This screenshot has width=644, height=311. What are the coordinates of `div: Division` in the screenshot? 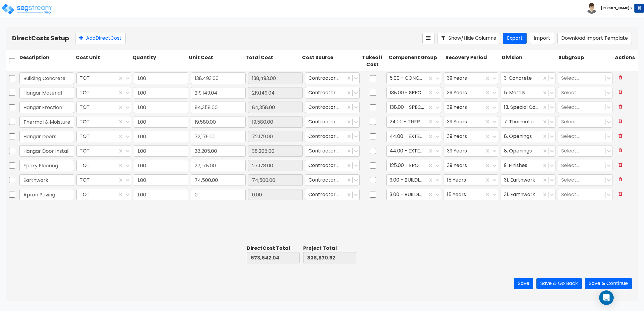 It's located at (529, 61).